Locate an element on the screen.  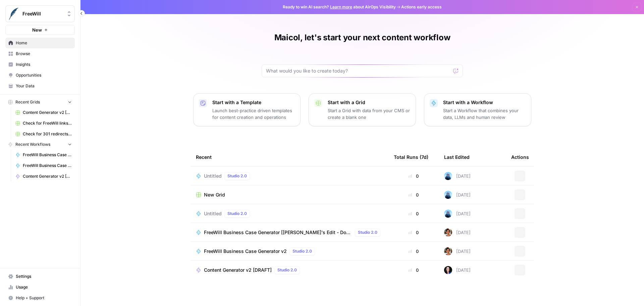
span: Check for 301 redirects on page Grid is located at coordinates (47, 134).